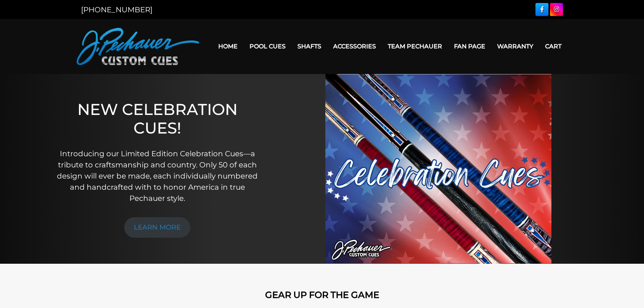 This screenshot has width=644, height=308. I want to click on a: LEARN MORE, so click(157, 227).